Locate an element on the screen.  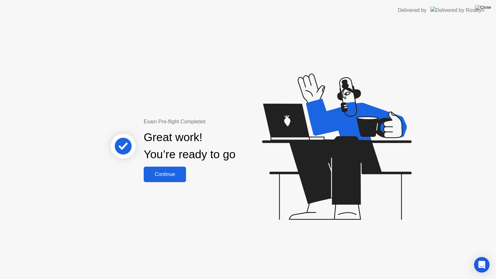
div: Great work! You’re ready to go is located at coordinates (190, 146).